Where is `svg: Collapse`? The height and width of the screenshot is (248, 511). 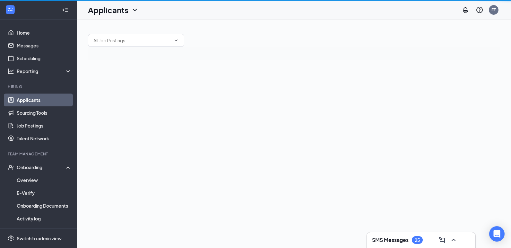 svg: Collapse is located at coordinates (65, 10).